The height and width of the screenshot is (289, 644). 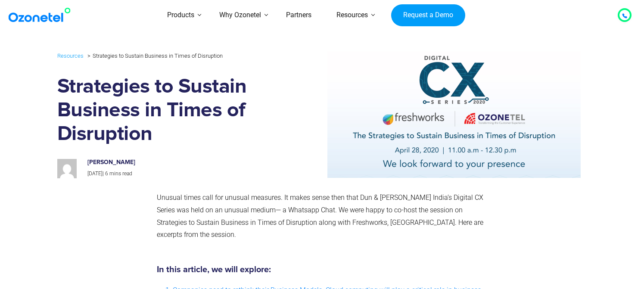 What do you see at coordinates (70, 55) in the screenshot?
I see `a: Resources` at bounding box center [70, 55].